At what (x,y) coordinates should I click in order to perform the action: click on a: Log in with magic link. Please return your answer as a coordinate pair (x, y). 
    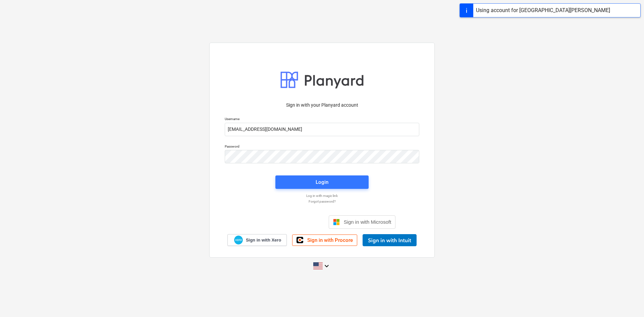
    Looking at the image, I should click on (322, 195).